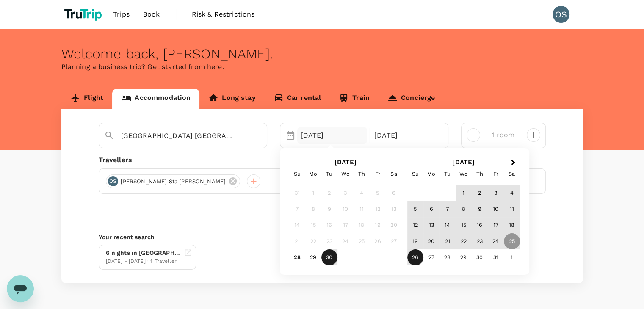 Image resolution: width=644 pixels, height=309 pixels. Describe the element at coordinates (480, 193) in the screenshot. I see `div: Choose Thursday, October 2nd, 2025` at that location.